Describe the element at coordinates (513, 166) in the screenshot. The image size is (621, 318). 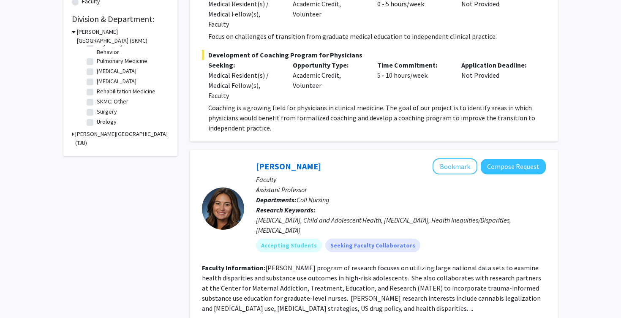
I see `button: Compose Request to Jennie Ryan` at that location.